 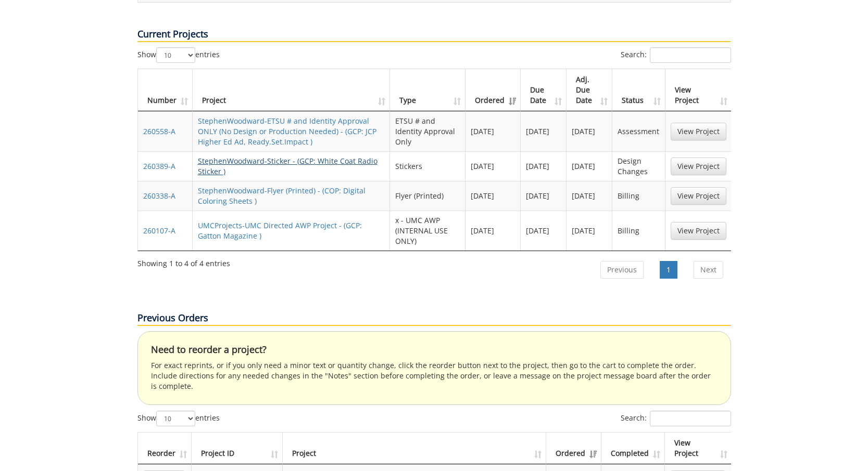 What do you see at coordinates (633, 448) in the screenshot?
I see `th: Completed: activate to sort column ascending` at bounding box center [633, 448].